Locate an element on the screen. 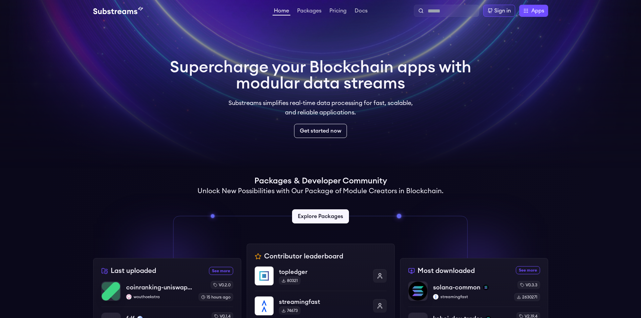  div: 2630271 is located at coordinates (527, 297).